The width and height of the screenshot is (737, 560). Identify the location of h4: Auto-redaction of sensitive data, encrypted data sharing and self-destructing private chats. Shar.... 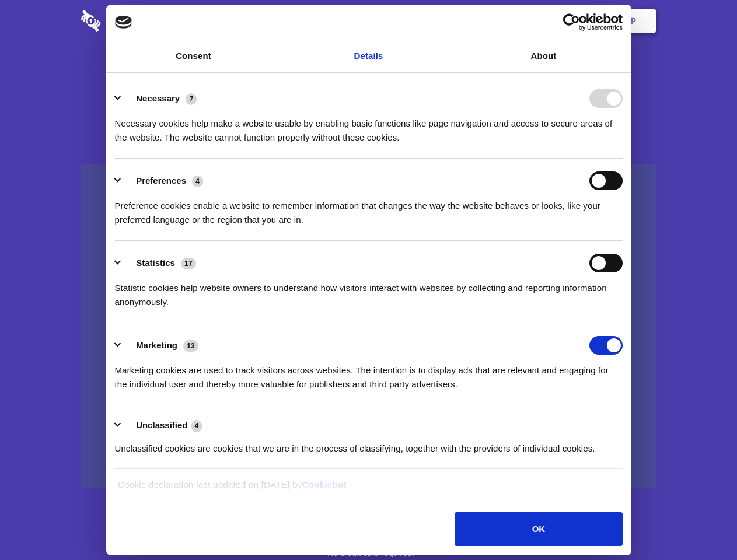
(369, 125).